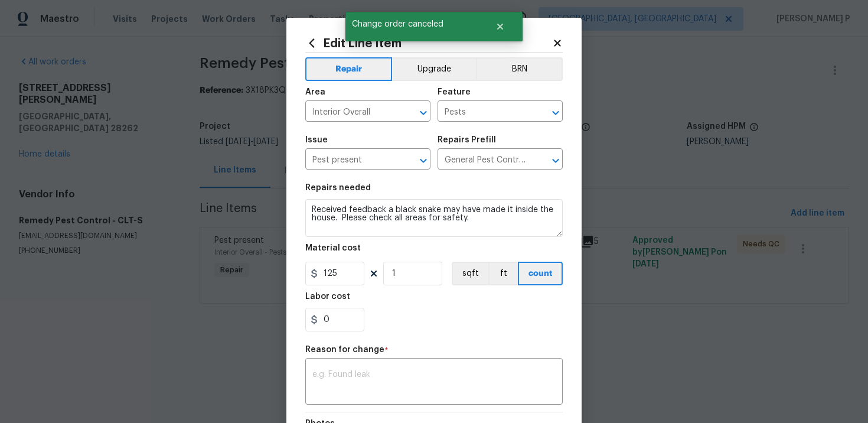 This screenshot has width=868, height=423. What do you see at coordinates (316, 92) in the screenshot?
I see `h5: Area` at bounding box center [316, 92].